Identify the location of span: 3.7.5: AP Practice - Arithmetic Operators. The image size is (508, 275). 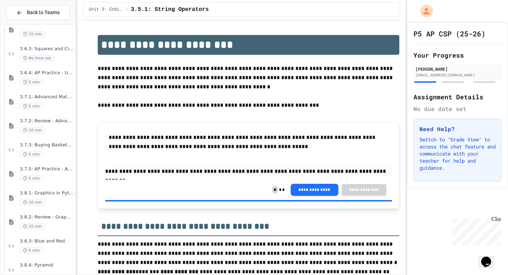
(47, 169).